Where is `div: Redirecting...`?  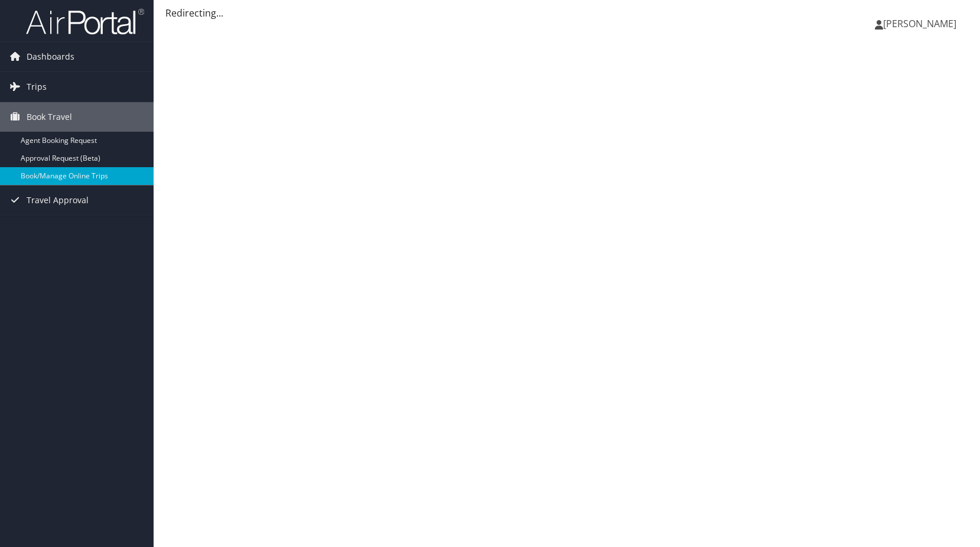
div: Redirecting... is located at coordinates (566, 13).